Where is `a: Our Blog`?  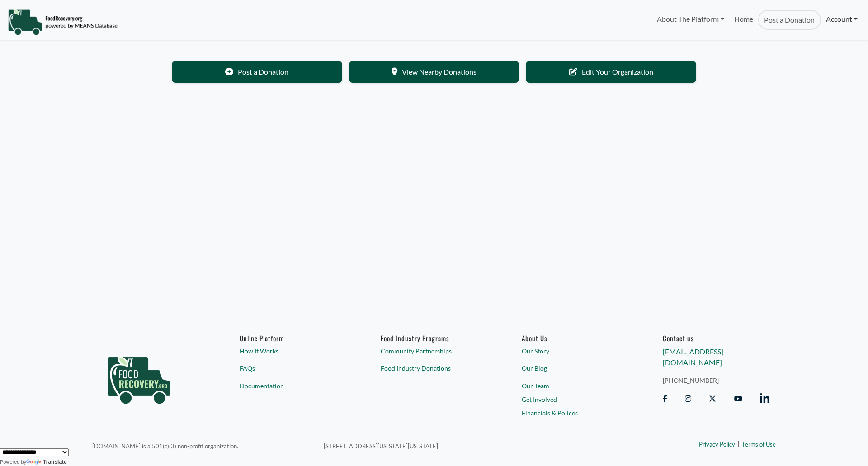
a: Our Blog is located at coordinates (575, 368).